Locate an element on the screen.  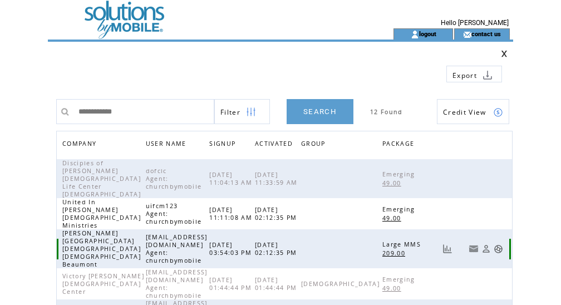
span: GROUP is located at coordinates (314, 145).